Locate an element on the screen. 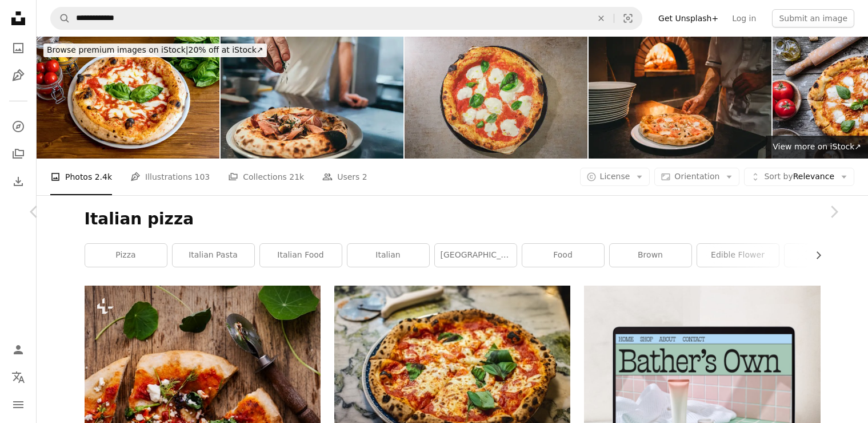  a: Get Unsplash+ is located at coordinates (688, 18).